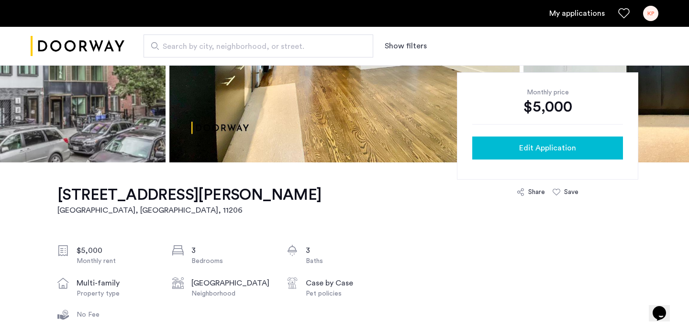  Describe the element at coordinates (232, 293) in the screenshot. I see `div: Neighborhood` at that location.